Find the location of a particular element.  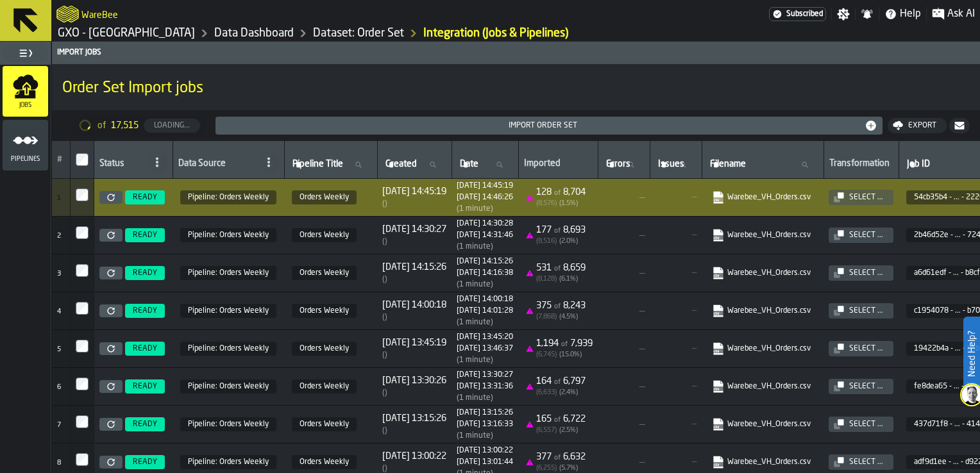

div: 164 6,797 is located at coordinates (560, 381).